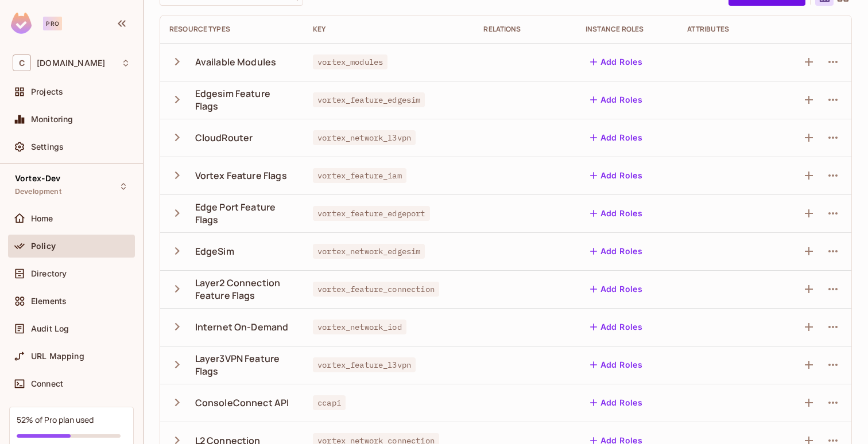  Describe the element at coordinates (245, 100) in the screenshot. I see `div: Edgesim Feature Flags` at that location.